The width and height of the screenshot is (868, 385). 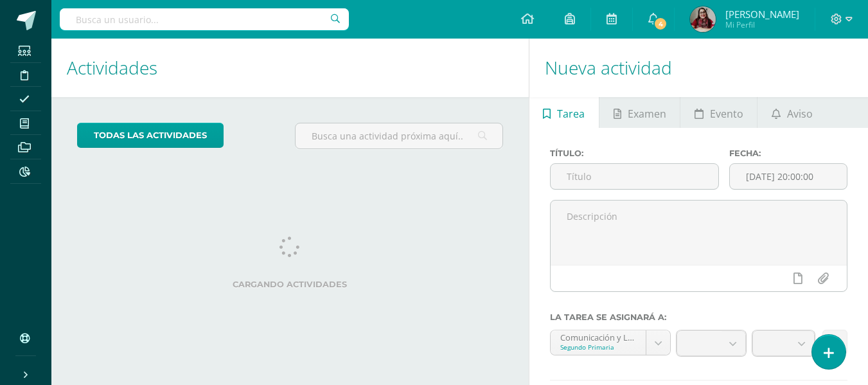 What do you see at coordinates (639, 112) in the screenshot?
I see `a: Examen` at bounding box center [639, 112].